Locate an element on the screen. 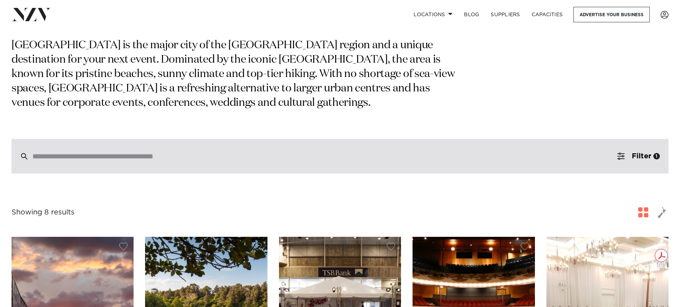 The height and width of the screenshot is (307, 680). a: SUPPLIERS is located at coordinates (505, 14).